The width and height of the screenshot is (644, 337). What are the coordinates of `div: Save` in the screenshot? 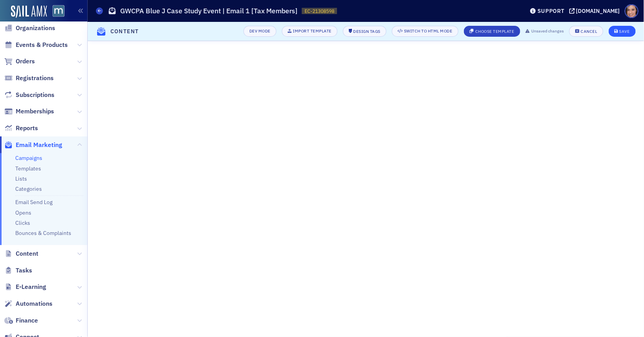 It's located at (624, 31).